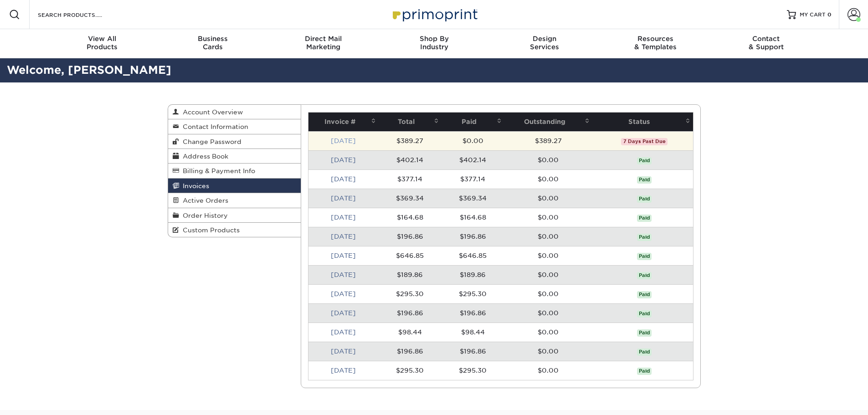 The image size is (868, 415). What do you see at coordinates (235, 201) in the screenshot?
I see `a: Active Orders` at bounding box center [235, 201].